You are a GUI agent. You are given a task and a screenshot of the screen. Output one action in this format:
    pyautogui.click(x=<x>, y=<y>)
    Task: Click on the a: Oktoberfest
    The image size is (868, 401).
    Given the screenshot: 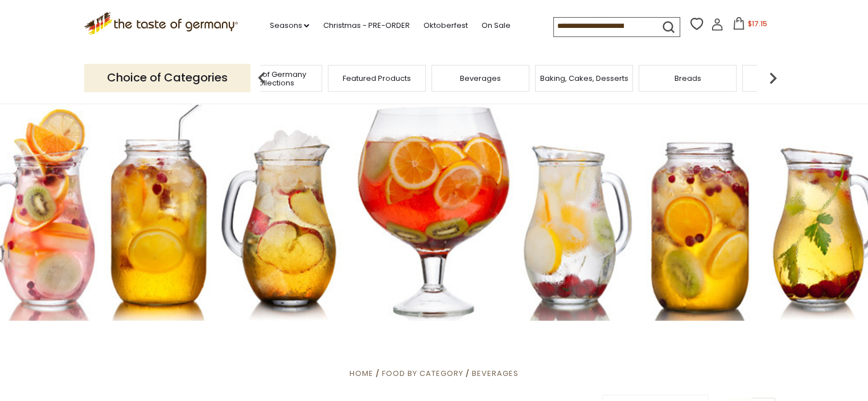 What is the action you would take?
    pyautogui.click(x=445, y=26)
    